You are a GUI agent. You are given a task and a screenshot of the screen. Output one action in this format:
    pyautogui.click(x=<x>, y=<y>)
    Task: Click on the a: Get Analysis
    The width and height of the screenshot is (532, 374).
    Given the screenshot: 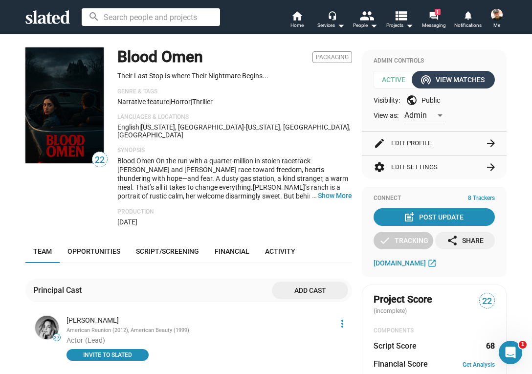 What is the action you would take?
    pyautogui.click(x=479, y=365)
    